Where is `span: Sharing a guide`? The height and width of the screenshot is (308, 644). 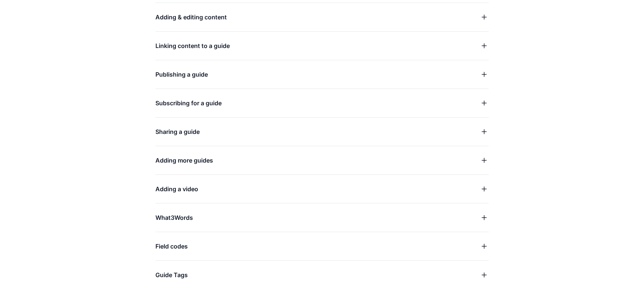 span: Sharing a guide is located at coordinates (178, 132).